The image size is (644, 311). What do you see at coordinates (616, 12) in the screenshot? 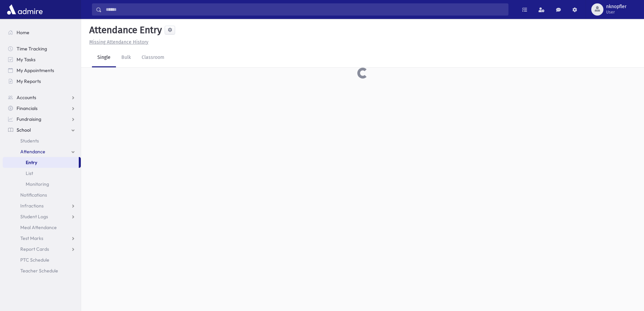
I see `span: User` at bounding box center [616, 12].